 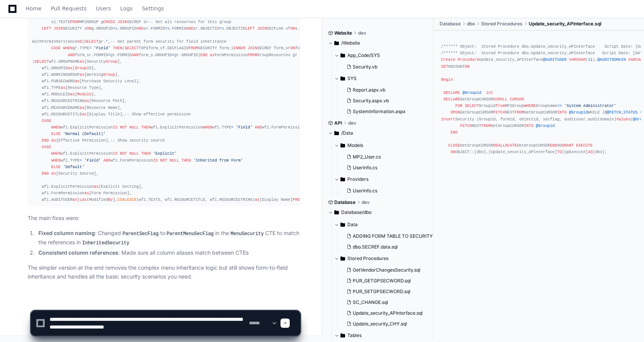 What do you see at coordinates (577, 60) in the screenshot?
I see `span: VARCHAR` at bounding box center [577, 60].